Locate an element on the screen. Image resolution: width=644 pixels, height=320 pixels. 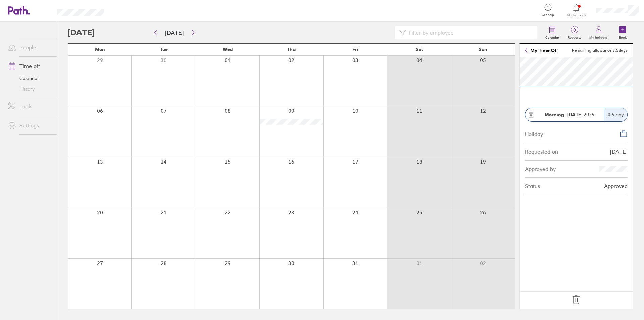
span: Sun is located at coordinates (483, 50).